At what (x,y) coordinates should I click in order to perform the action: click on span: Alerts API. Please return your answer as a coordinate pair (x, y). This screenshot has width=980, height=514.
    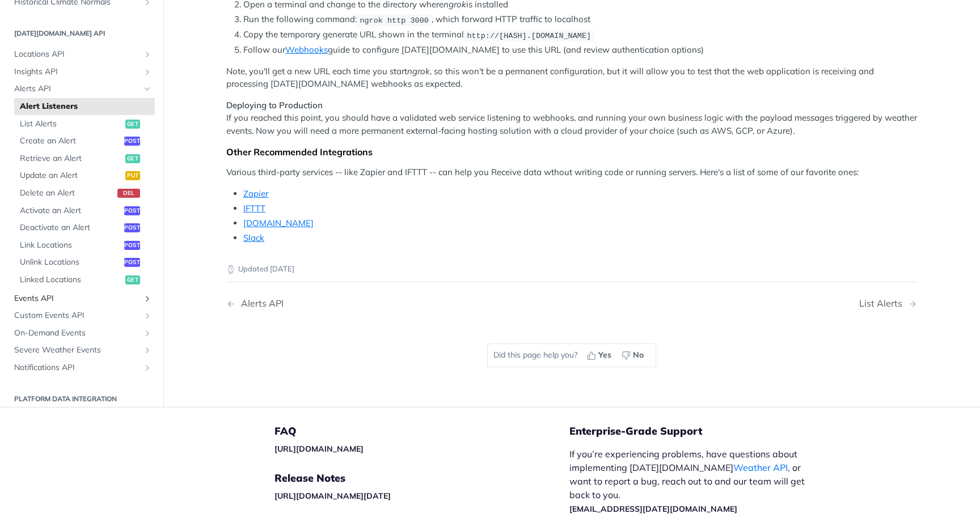
    Looking at the image, I should click on (77, 89).